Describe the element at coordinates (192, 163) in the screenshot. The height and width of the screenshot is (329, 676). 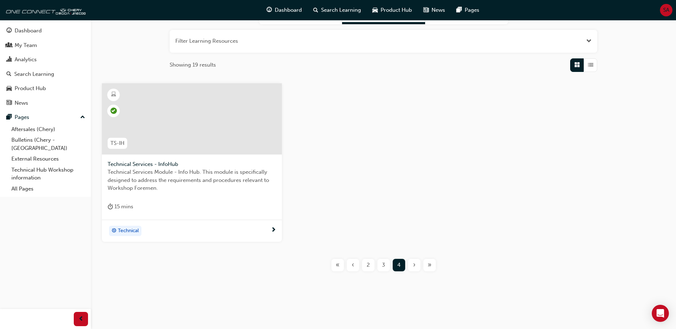
I see `a: TS-IHTechnical Services - InfoHubTechnical Services Module - Info Hub. This module is specificall...` at that location.